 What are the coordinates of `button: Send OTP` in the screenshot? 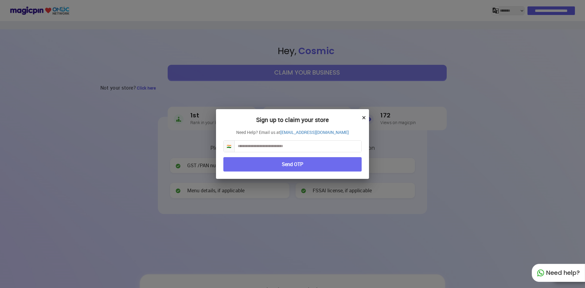 It's located at (292, 164).